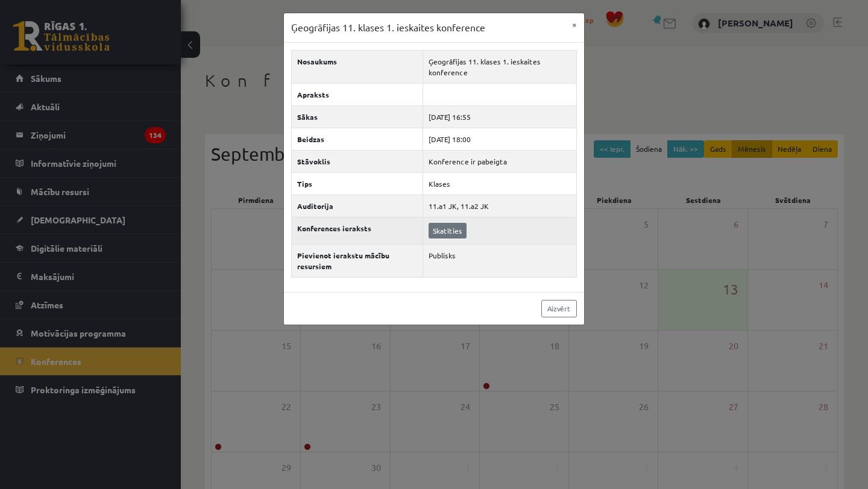  I want to click on td: 11.a1 JK, 11.a2 JK, so click(500, 205).